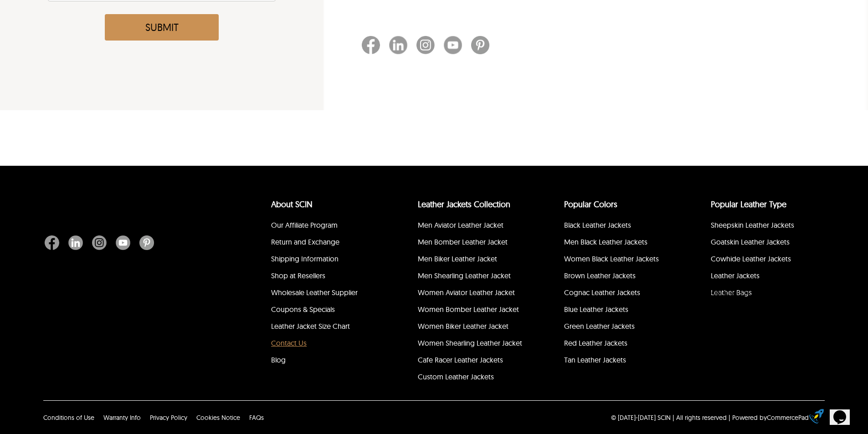  Describe the element at coordinates (289, 343) in the screenshot. I see `a: Contact Us` at that location.